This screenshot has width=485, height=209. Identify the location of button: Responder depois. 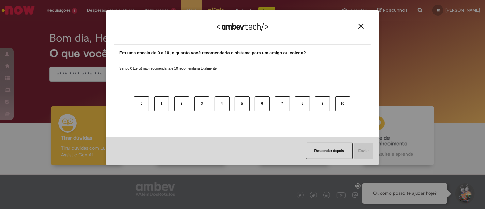
(329, 151).